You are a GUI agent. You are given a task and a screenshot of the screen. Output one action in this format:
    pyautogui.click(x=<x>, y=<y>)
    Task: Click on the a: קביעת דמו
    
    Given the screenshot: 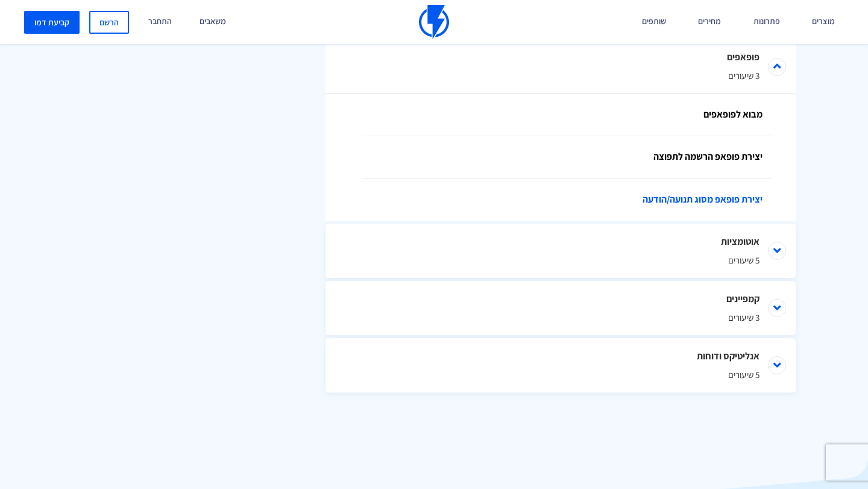 What is the action you would take?
    pyautogui.click(x=52, y=22)
    